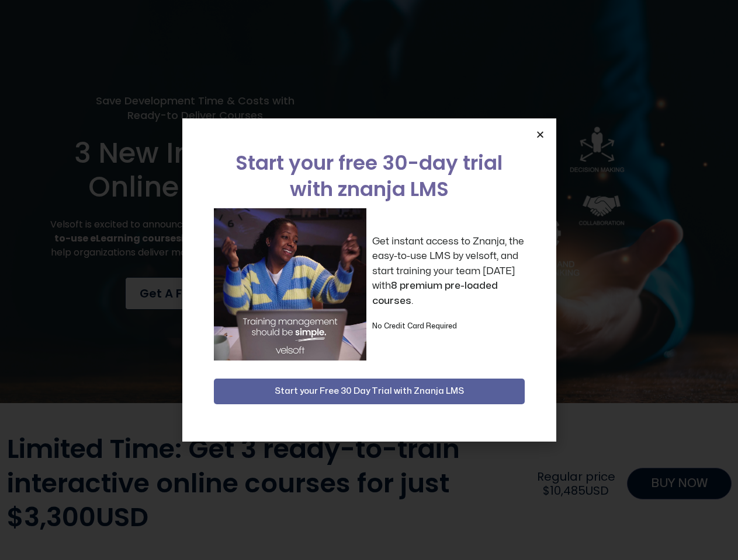  What do you see at coordinates (369, 391) in the screenshot?
I see `button: Start your Free 30 Day Trial with Znanja LMS` at bounding box center [369, 391].